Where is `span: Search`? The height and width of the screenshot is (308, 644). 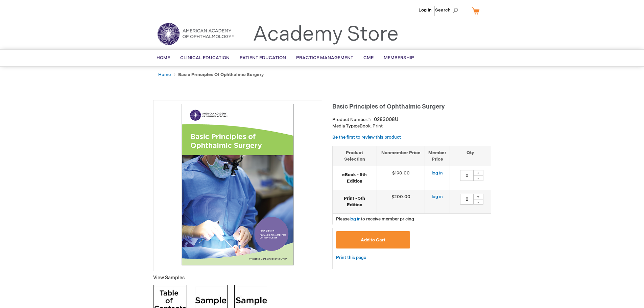 span: Search is located at coordinates (448, 10).